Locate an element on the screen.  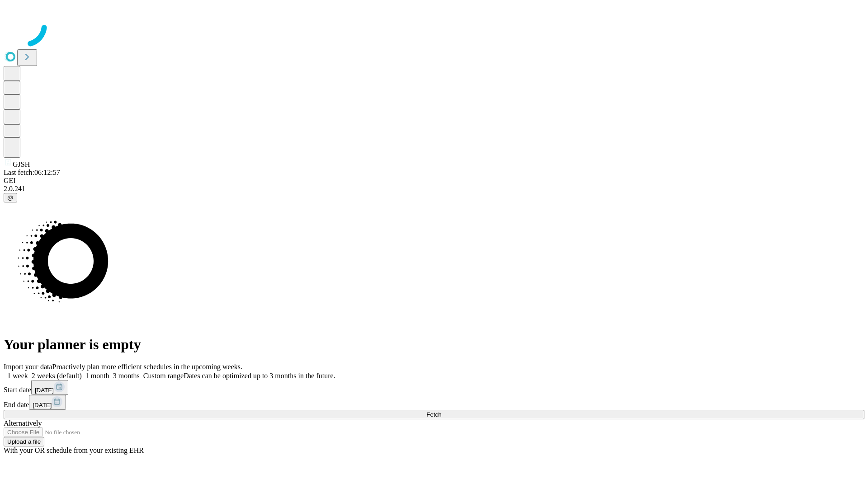
div: Start date is located at coordinates (434, 387).